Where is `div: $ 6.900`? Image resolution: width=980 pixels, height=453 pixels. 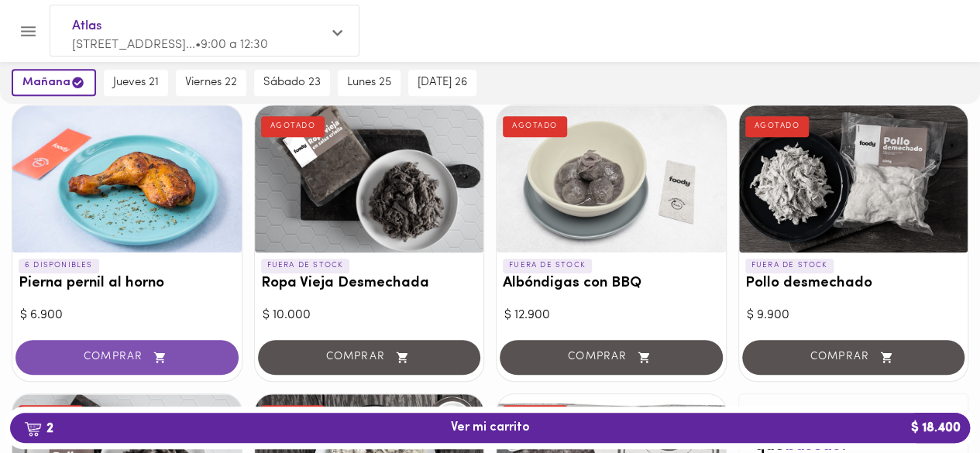 div: $ 6.900 is located at coordinates (127, 315).